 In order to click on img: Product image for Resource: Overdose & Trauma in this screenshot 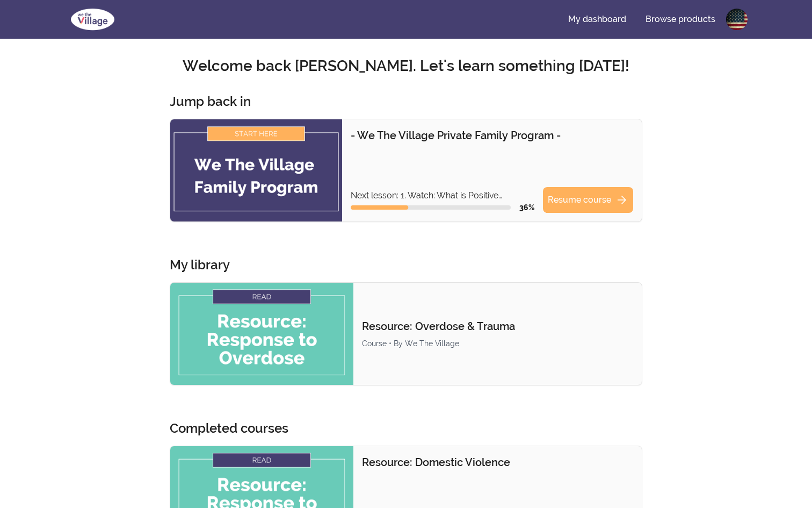, I will do `click(262, 334)`.